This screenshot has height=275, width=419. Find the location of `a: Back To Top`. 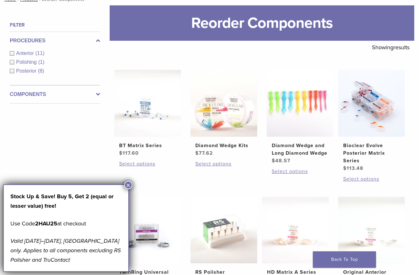

a: Back To Top is located at coordinates (345, 260).